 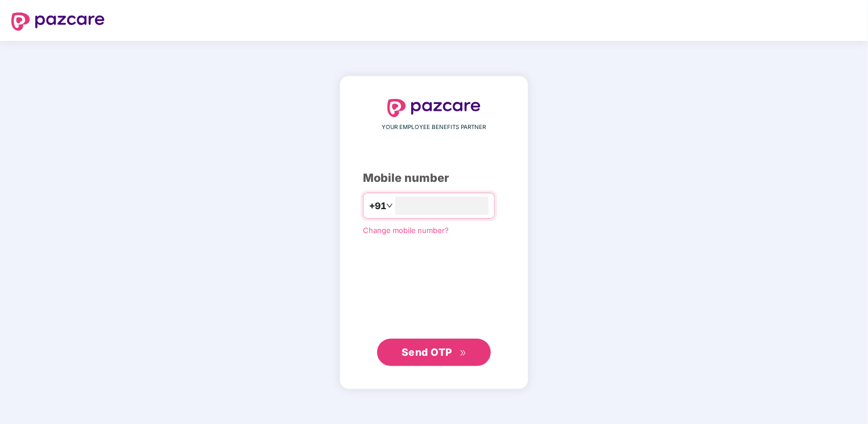 I want to click on span: YOUR EMPLOYEE BENEFITS PARTNER, so click(x=434, y=127).